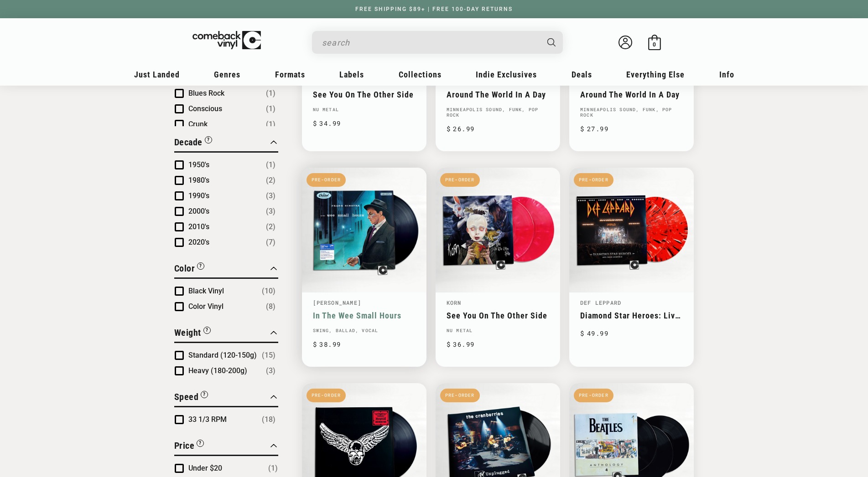  Describe the element at coordinates (454, 302) in the screenshot. I see `a: Korn` at that location.